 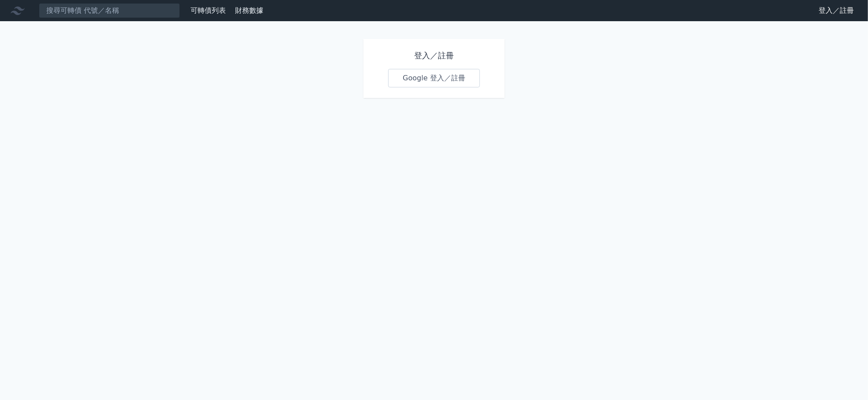 I want to click on a: Google 登入／註冊, so click(x=434, y=78).